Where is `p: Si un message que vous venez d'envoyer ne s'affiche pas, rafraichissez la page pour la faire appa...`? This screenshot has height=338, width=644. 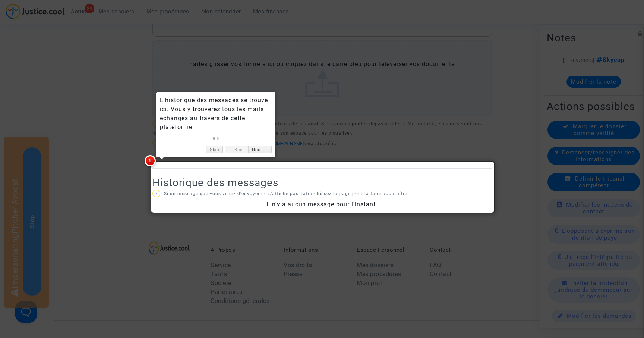 p: Si un message que vous venez d'envoyer ne s'affiche pas, rafraichissez la page pour la faire appa... is located at coordinates (322, 194).